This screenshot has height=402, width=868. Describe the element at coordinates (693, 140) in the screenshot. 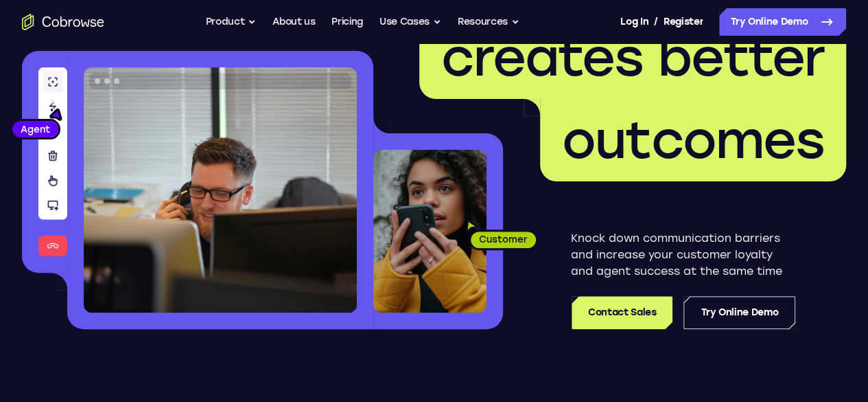

I see `span: outcomes` at that location.